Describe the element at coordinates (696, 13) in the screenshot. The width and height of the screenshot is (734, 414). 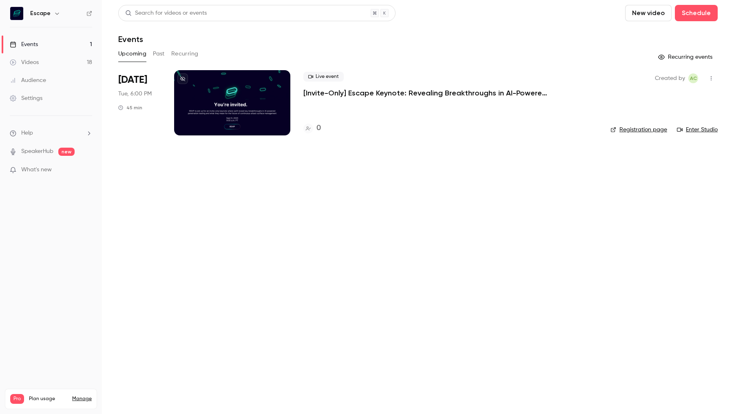
I see `button: Schedule` at that location.